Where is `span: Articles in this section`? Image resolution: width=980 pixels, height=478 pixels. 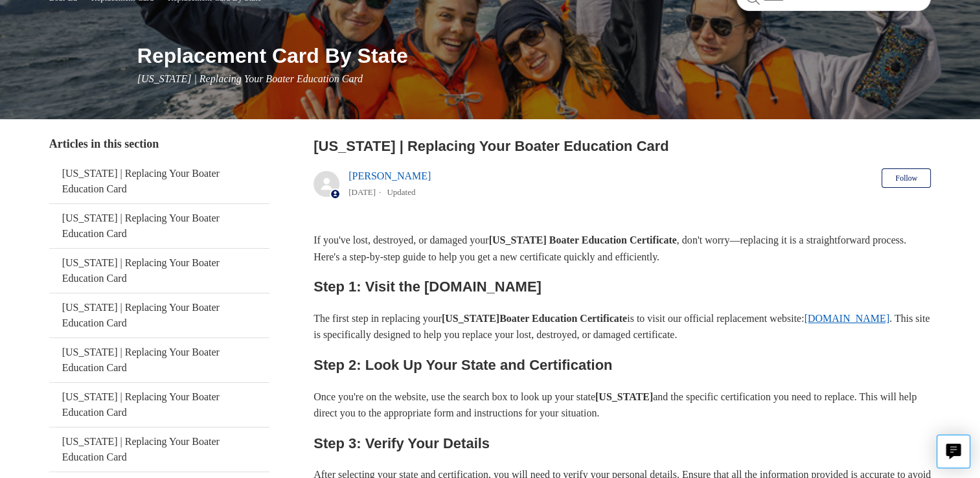 span: Articles in this section is located at coordinates (103, 144).